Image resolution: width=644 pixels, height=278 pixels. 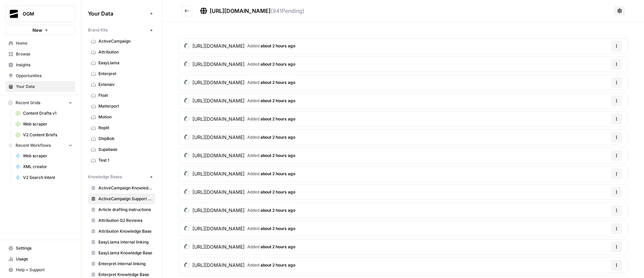 What do you see at coordinates (105, 177) in the screenshot?
I see `span: Knowledge Bases` at bounding box center [105, 177].